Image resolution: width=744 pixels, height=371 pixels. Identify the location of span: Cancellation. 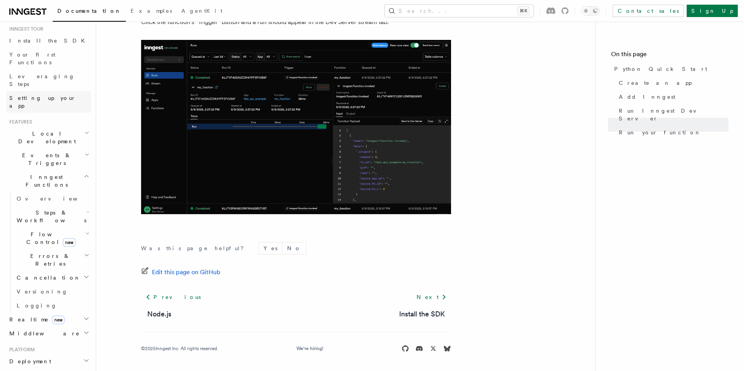
(47, 278).